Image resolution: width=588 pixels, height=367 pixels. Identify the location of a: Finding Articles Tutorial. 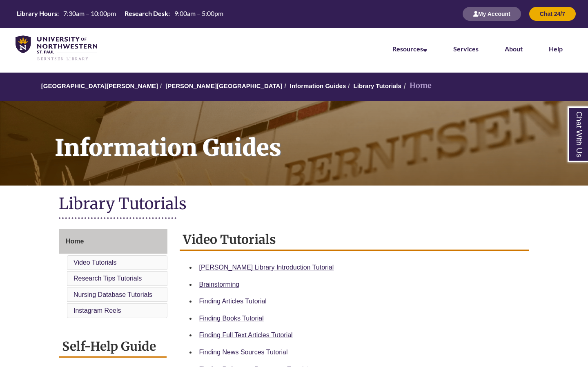
(233, 301).